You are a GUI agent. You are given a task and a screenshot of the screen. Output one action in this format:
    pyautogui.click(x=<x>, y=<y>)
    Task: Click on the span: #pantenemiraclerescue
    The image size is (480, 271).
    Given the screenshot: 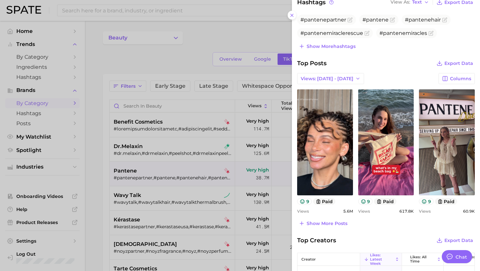 What is the action you would take?
    pyautogui.click(x=332, y=33)
    